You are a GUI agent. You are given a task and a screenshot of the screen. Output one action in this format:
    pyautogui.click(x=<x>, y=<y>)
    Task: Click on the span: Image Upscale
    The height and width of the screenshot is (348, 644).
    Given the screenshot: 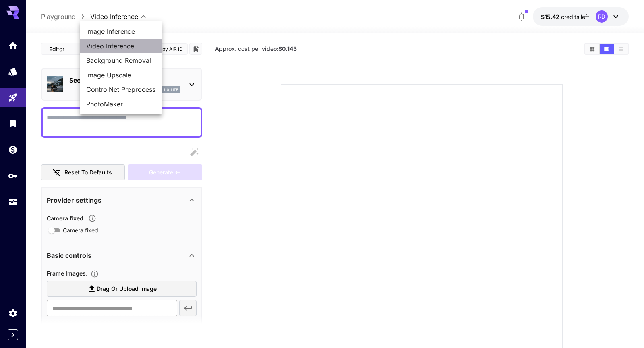 What is the action you would take?
    pyautogui.click(x=121, y=75)
    